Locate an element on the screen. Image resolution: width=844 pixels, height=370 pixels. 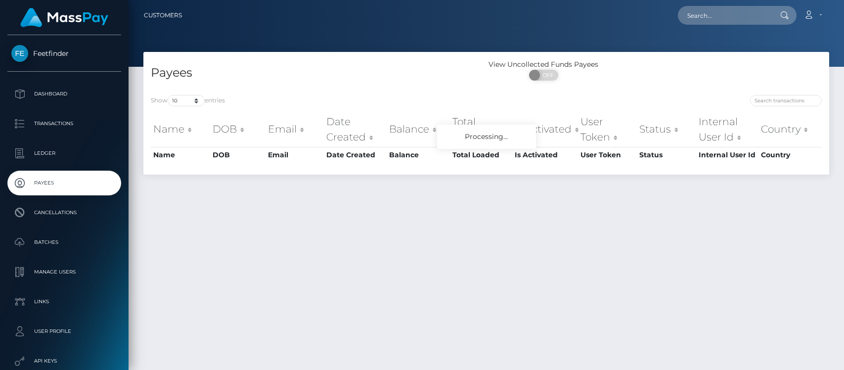
a: Transactions is located at coordinates (64, 124).